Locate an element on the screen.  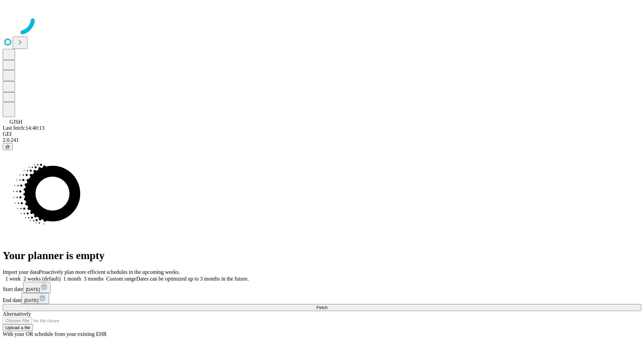
span: Custom range is located at coordinates (121, 279).